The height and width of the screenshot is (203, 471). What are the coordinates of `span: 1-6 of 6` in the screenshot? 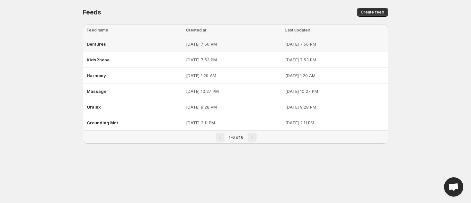 It's located at (236, 137).